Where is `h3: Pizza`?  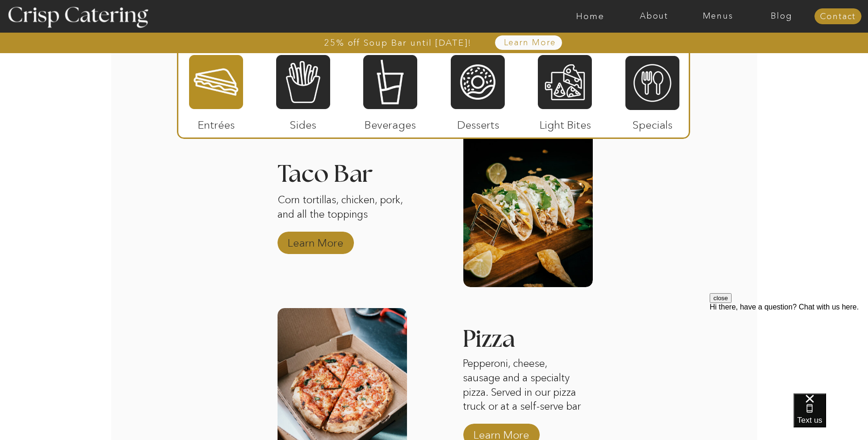
h3: Pizza is located at coordinates (511, 341).